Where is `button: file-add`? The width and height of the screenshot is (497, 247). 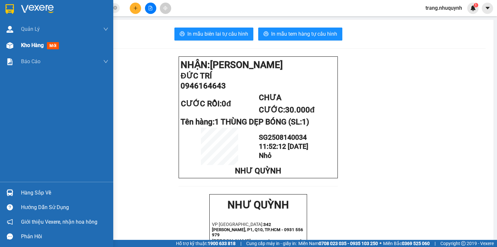 button: file-add is located at coordinates (151, 8).